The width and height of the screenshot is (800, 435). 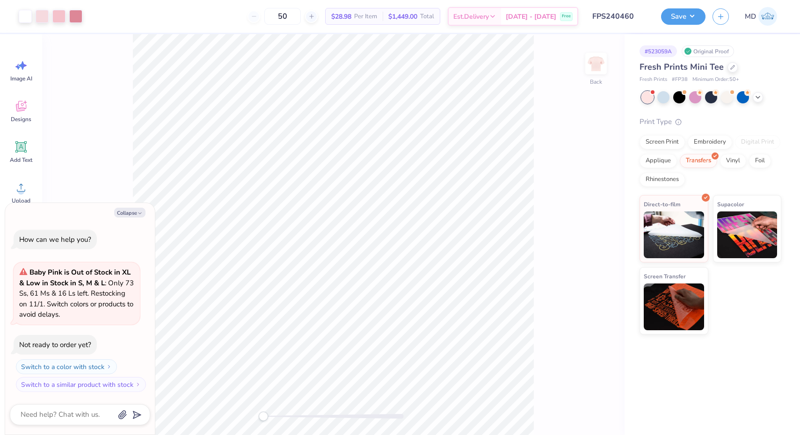 I want to click on span: Est. Delivery, so click(x=471, y=16).